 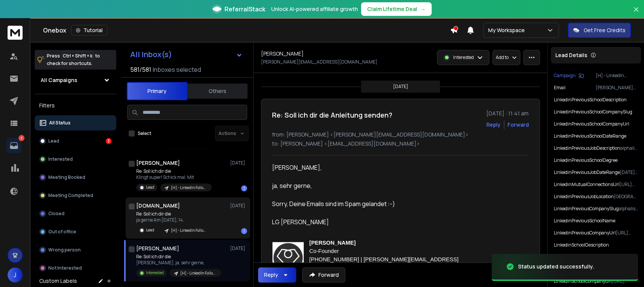 I want to click on div: Status updated successfully., so click(x=556, y=266).